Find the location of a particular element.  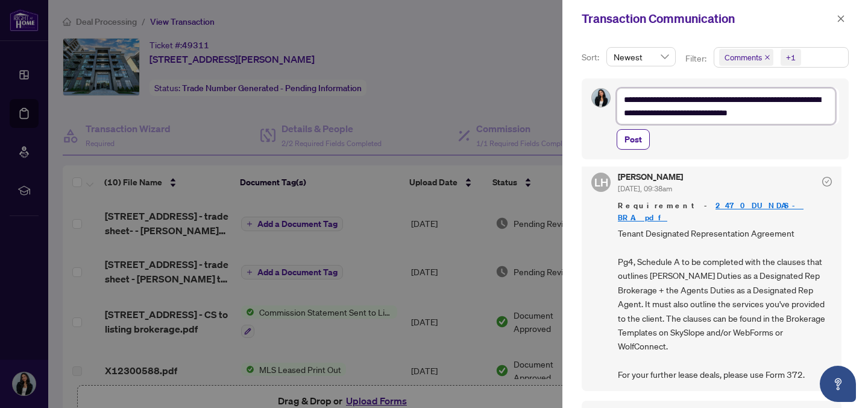

img: Profile Icon is located at coordinates (601, 98).